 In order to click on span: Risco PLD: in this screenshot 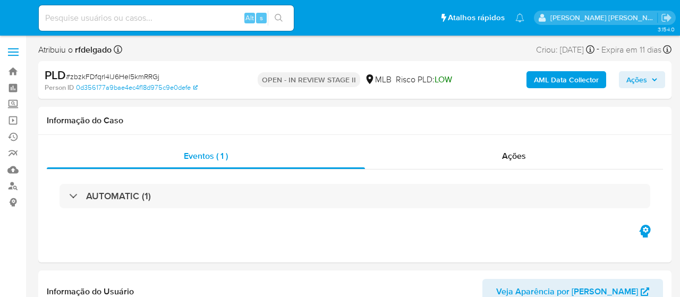, I will do `click(424, 80)`.